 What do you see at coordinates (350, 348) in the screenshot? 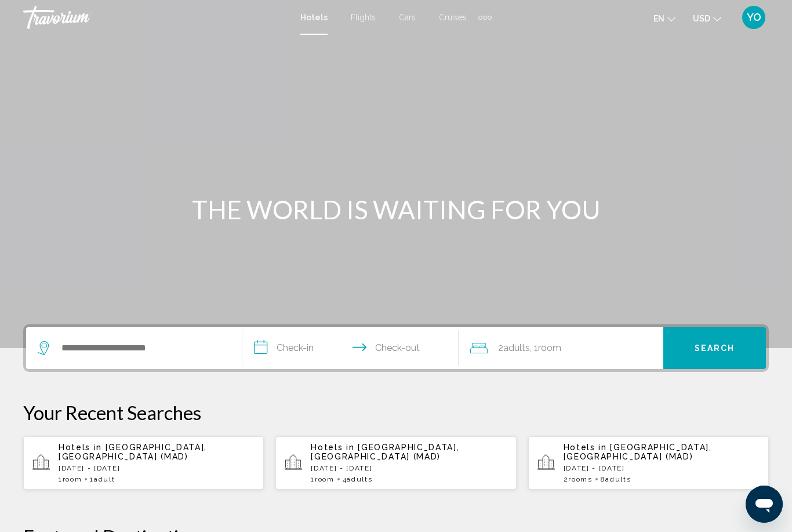
I see `button: Check in and out dates` at bounding box center [350, 348].